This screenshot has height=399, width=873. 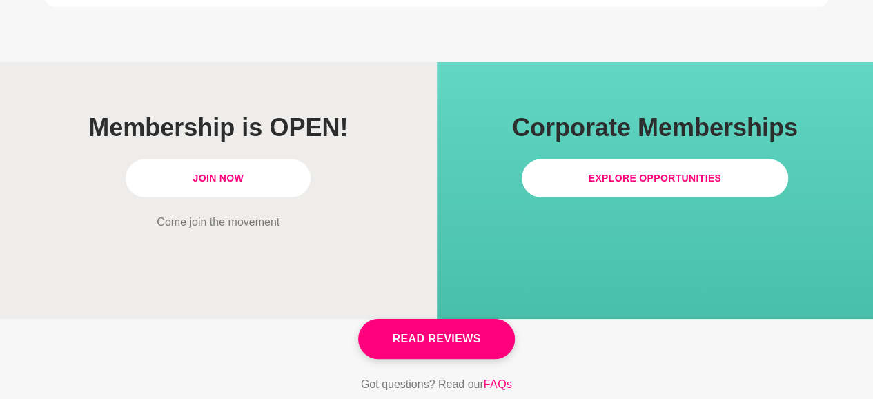 What do you see at coordinates (655, 127) in the screenshot?
I see `h1: Corporate Memberships` at bounding box center [655, 127].